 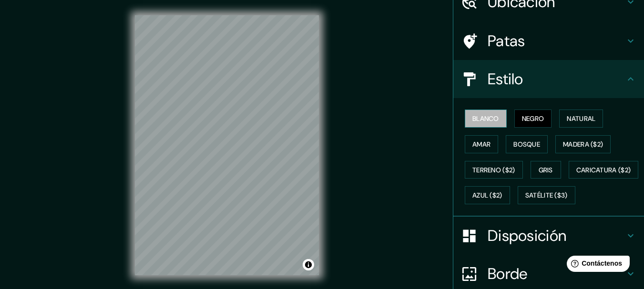 I want to click on font: Blanco, so click(x=486, y=119).